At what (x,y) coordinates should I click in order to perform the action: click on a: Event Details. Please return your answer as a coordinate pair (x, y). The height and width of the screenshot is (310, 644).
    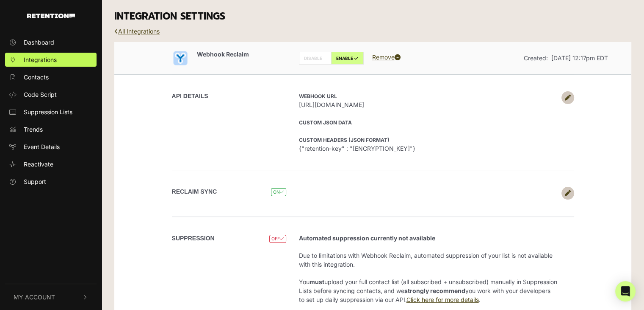
    Looking at the image, I should click on (51, 147).